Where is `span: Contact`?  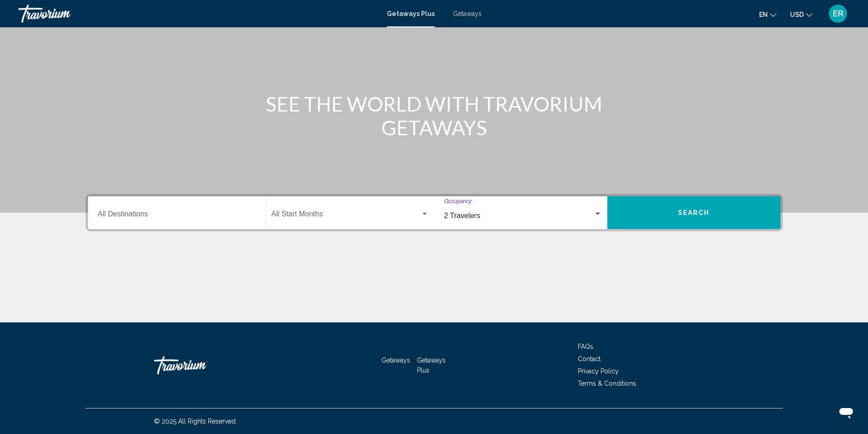
span: Contact is located at coordinates (589, 359).